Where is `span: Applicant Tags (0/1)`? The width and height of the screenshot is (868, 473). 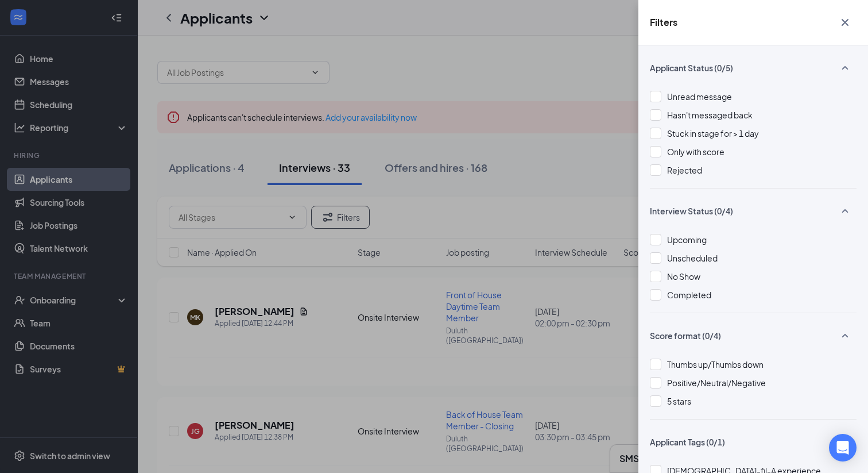 span: Applicant Tags (0/1) is located at coordinates (687, 442).